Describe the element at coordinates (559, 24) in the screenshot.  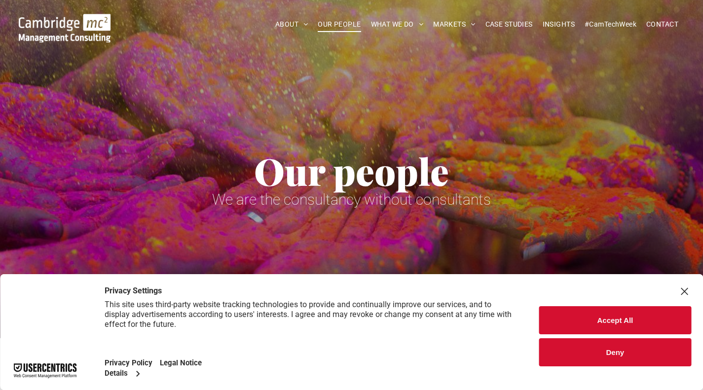
I see `a: INSIGHTS` at that location.